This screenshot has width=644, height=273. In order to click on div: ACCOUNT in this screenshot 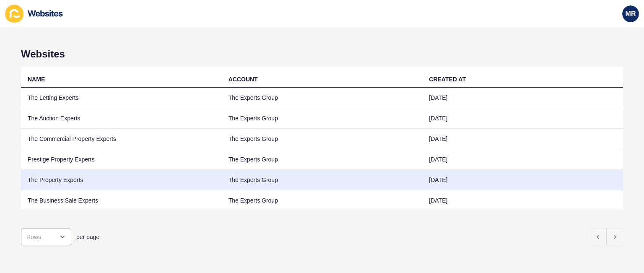, I will do `click(243, 79)`.